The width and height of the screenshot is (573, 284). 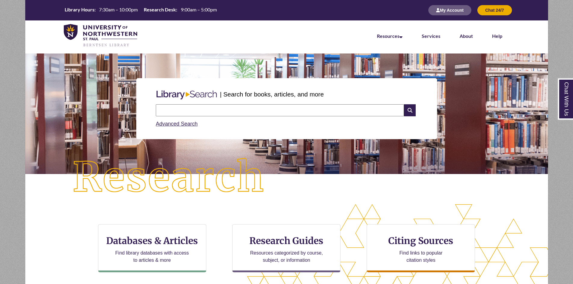 What do you see at coordinates (389, 36) in the screenshot?
I see `a: Resources` at bounding box center [389, 36].